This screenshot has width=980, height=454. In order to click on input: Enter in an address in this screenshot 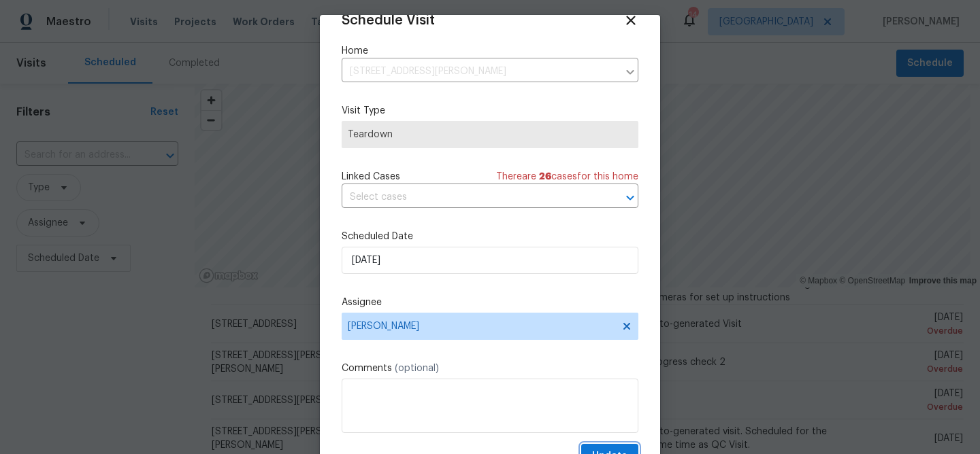, I will do `click(480, 71)`.